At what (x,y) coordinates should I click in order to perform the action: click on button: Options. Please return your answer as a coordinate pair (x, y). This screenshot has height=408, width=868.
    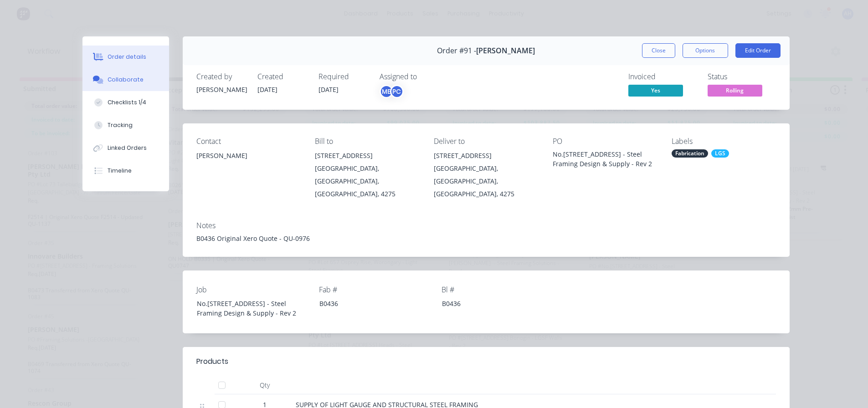
    Looking at the image, I should click on (705, 50).